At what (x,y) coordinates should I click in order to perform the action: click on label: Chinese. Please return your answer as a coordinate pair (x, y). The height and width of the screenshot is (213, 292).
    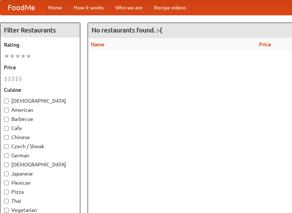
    Looking at the image, I should click on (40, 138).